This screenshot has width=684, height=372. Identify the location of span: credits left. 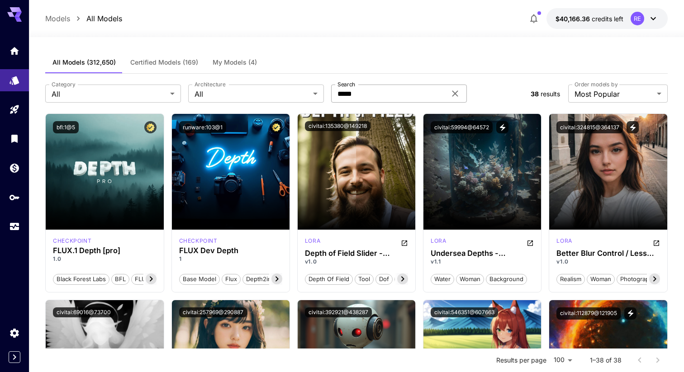
(608, 19).